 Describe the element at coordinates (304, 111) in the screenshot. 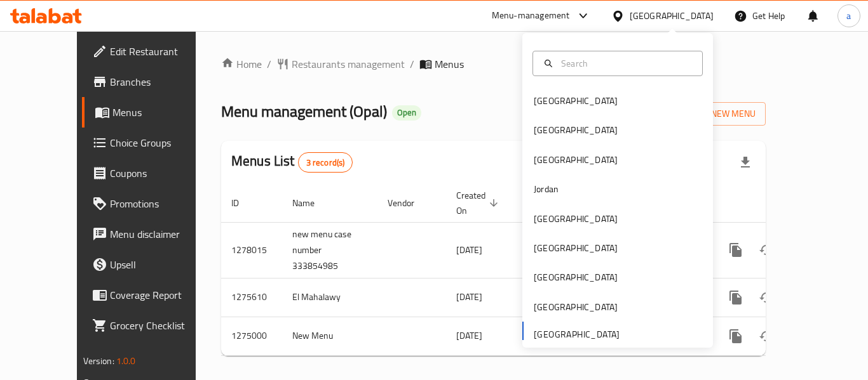

I see `span: Menu management ( Opal )` at that location.